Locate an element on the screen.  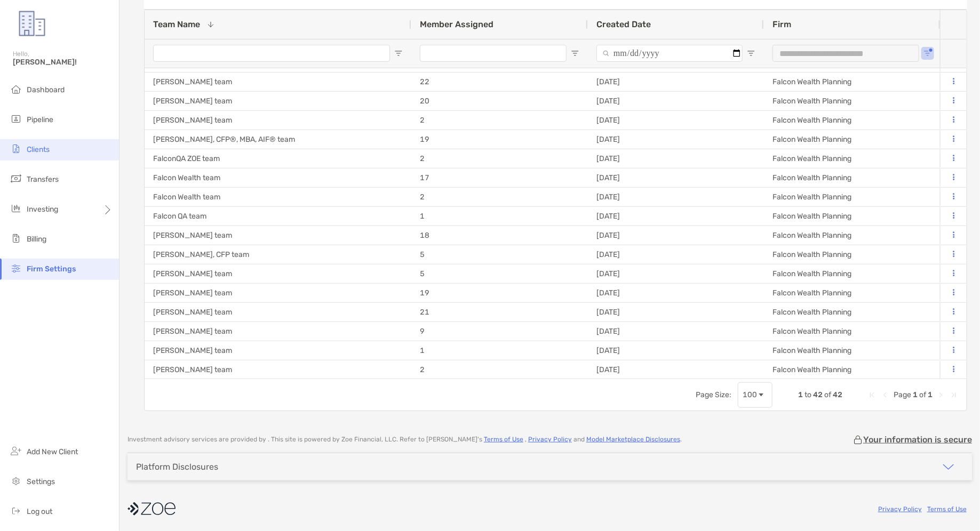
span: 42 is located at coordinates (838, 395).